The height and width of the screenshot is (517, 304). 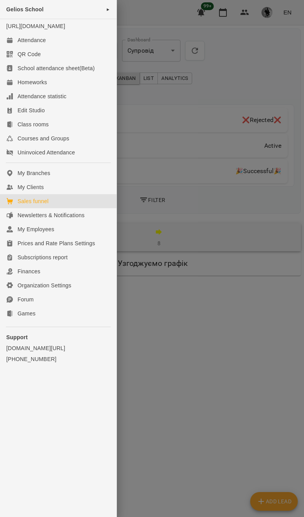 I want to click on div: My Employees, so click(x=36, y=229).